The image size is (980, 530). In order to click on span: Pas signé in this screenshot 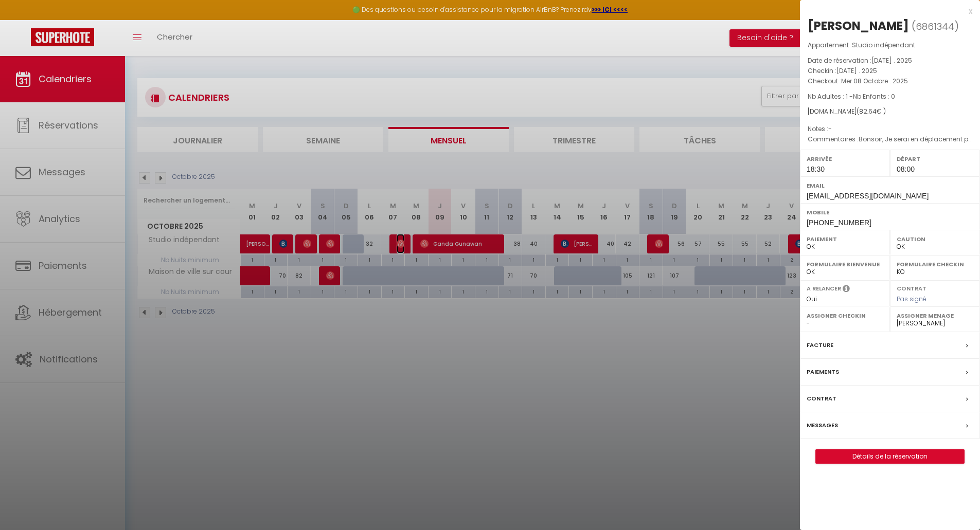, I will do `click(912, 299)`.